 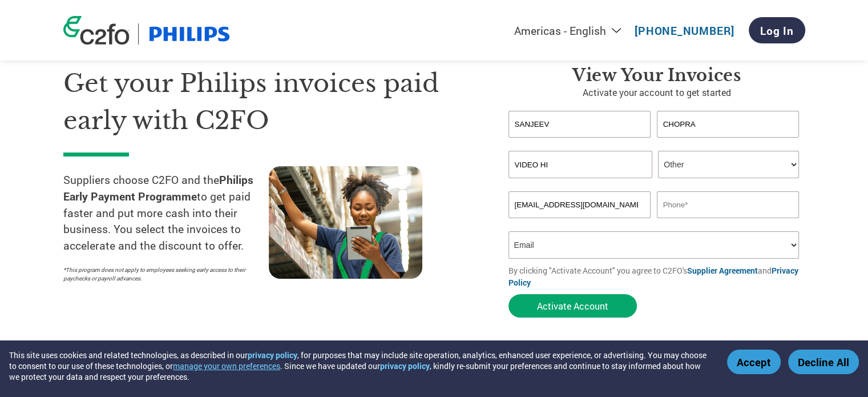 What do you see at coordinates (580, 142) in the screenshot?
I see `div: Invalid first name or first name is too long` at bounding box center [580, 142].